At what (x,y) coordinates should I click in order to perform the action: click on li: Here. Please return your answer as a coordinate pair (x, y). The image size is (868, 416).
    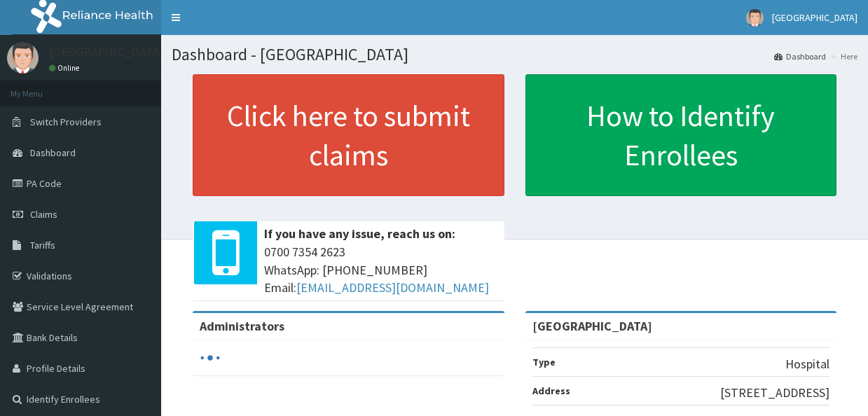
    Looking at the image, I should click on (842, 56).